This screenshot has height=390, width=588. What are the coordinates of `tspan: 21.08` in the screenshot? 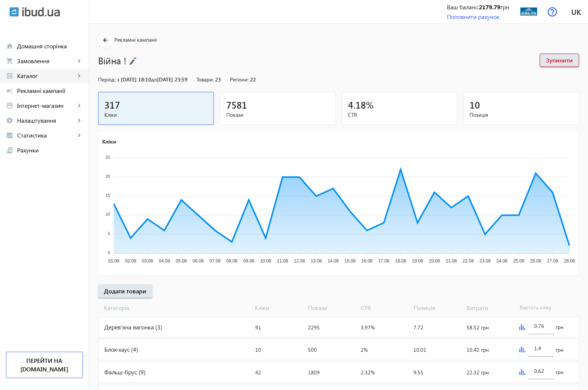 It's located at (451, 261).